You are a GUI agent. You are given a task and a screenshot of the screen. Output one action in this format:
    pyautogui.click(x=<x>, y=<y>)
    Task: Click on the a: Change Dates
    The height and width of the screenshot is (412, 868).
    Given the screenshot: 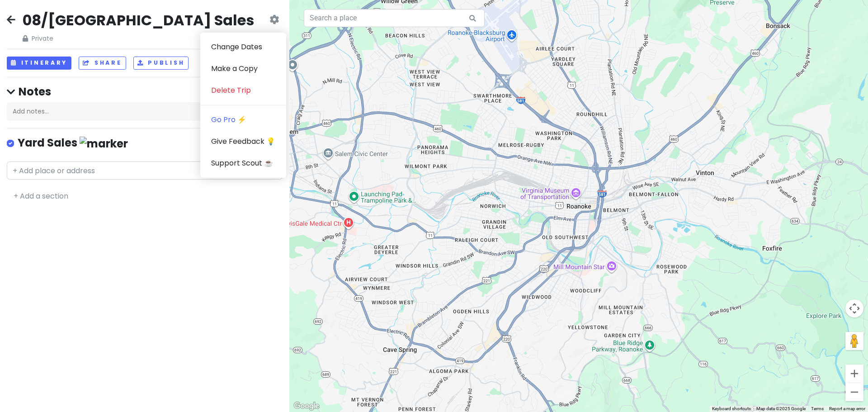 What is the action you would take?
    pyautogui.click(x=243, y=47)
    